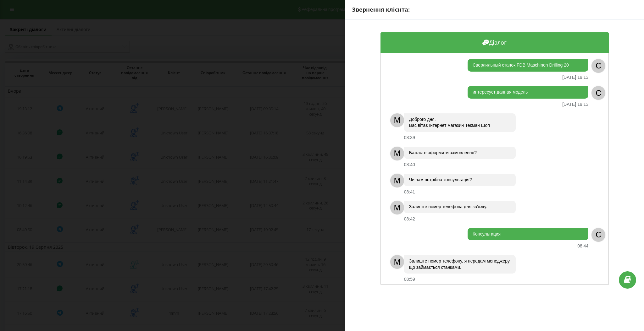 Image resolution: width=644 pixels, height=331 pixels. What do you see at coordinates (409, 138) in the screenshot?
I see `div: 08:39` at bounding box center [409, 138].